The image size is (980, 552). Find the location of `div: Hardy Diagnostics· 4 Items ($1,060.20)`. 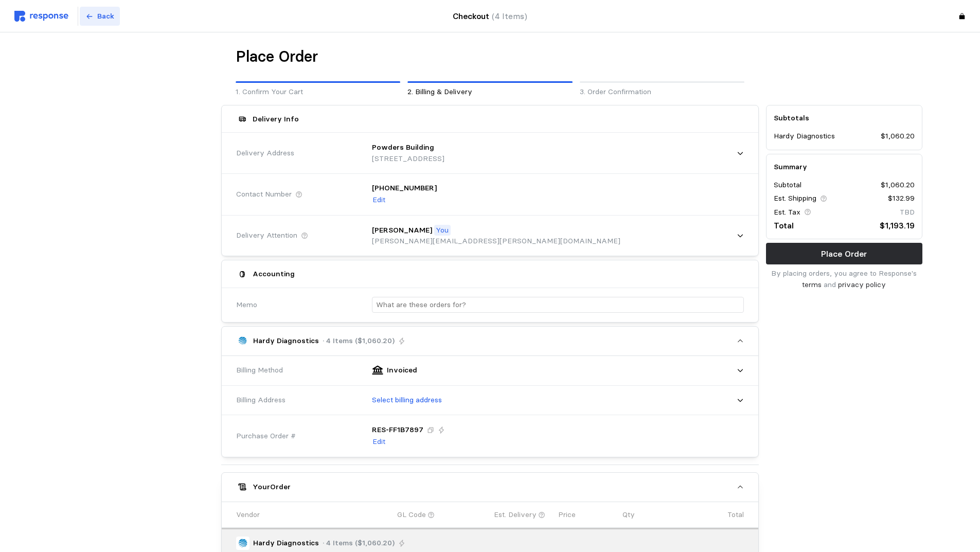

div: Hardy Diagnostics· 4 Items ($1,060.20) is located at coordinates (489, 407).